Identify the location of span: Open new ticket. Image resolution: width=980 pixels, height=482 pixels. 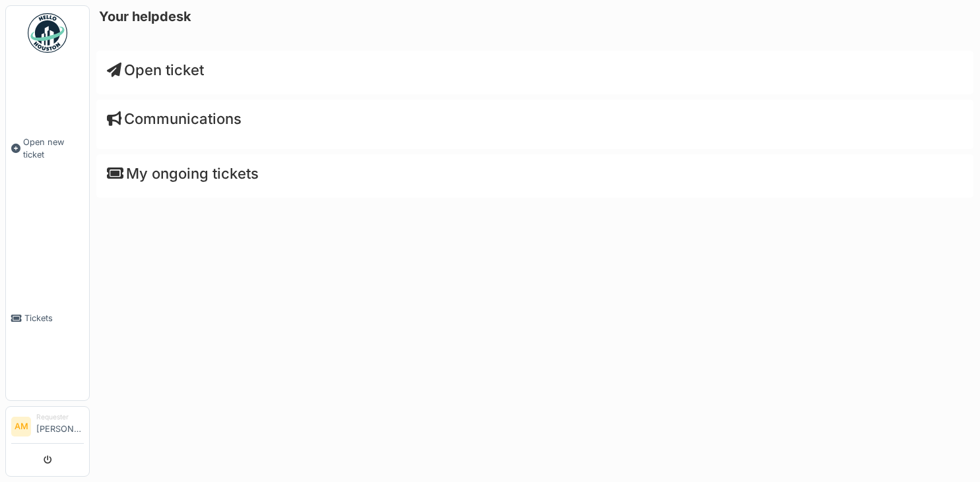
(53, 148).